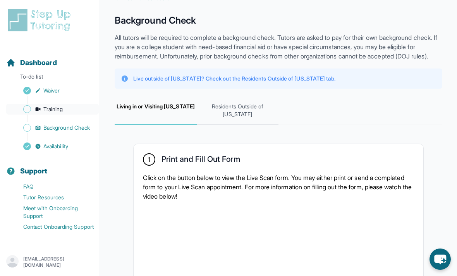  Describe the element at coordinates (38, 63) in the screenshot. I see `span: Dashboard` at that location.